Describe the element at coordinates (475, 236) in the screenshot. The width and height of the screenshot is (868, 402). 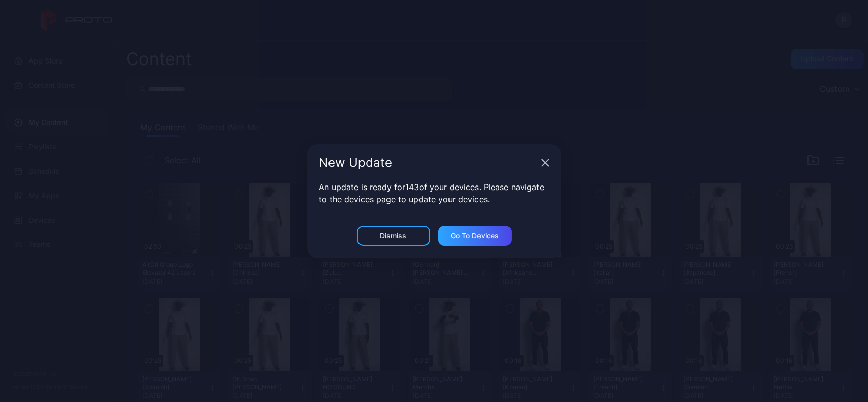
I see `button: Go to devices` at that location.